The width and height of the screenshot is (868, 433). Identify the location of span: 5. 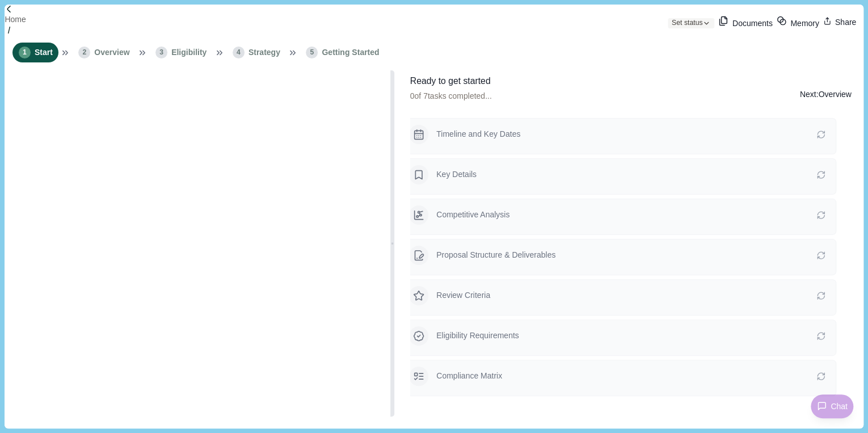
(312, 52).